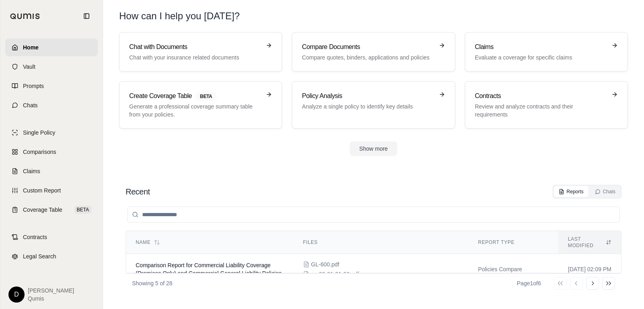 The image size is (644, 309). I want to click on h3: Create Coverage Table, so click(195, 96).